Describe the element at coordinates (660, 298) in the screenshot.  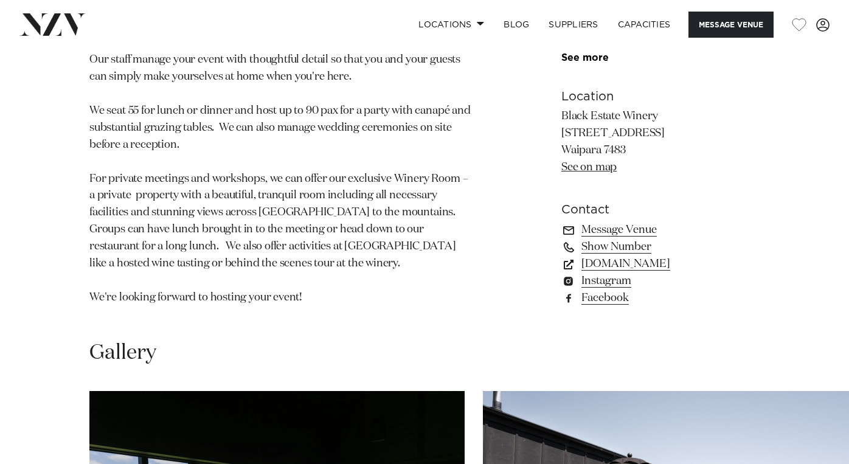
I see `a: Facebook` at that location.